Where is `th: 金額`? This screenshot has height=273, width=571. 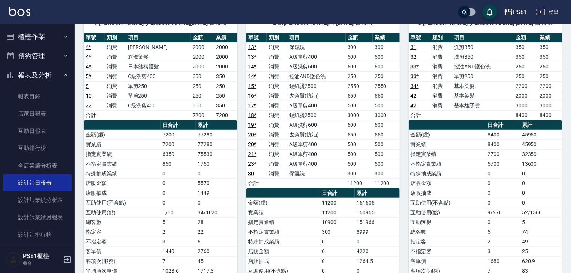 th: 金額 is located at coordinates (359, 38).